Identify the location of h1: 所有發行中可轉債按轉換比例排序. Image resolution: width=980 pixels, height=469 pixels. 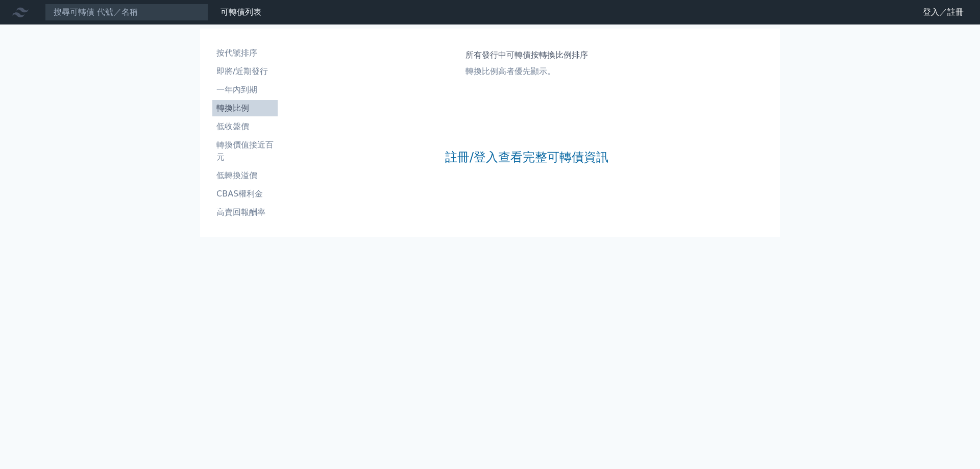
(526, 55).